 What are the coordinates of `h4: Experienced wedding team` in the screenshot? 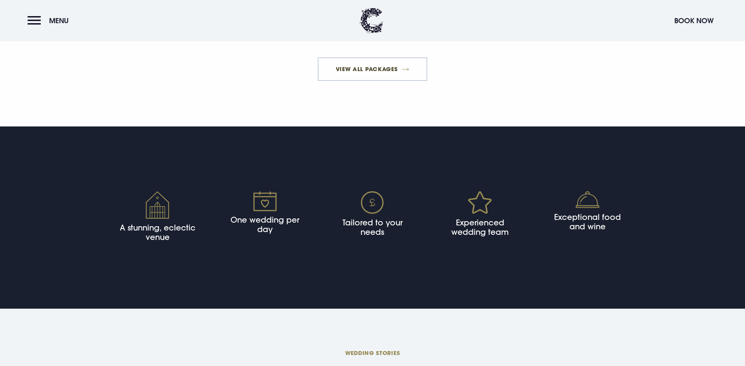 It's located at (480, 227).